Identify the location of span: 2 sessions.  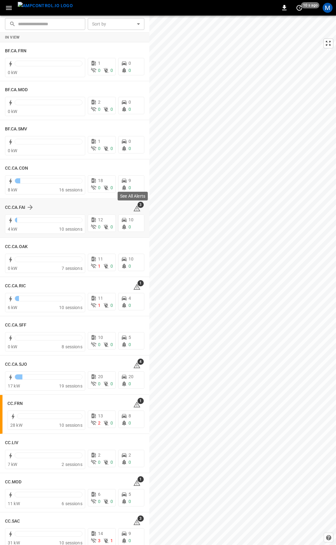
(72, 464).